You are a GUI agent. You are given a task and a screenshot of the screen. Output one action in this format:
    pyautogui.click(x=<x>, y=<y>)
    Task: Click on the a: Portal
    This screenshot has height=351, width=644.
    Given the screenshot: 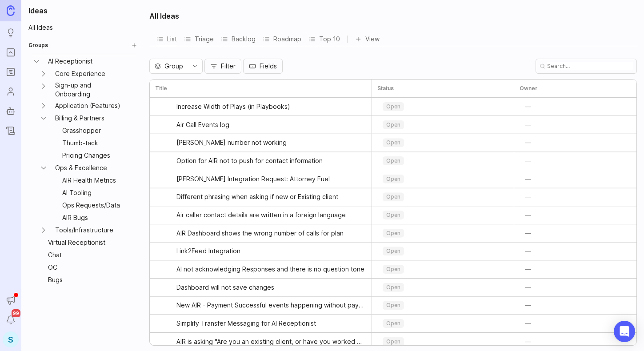 What is the action you would take?
    pyautogui.click(x=10, y=52)
    